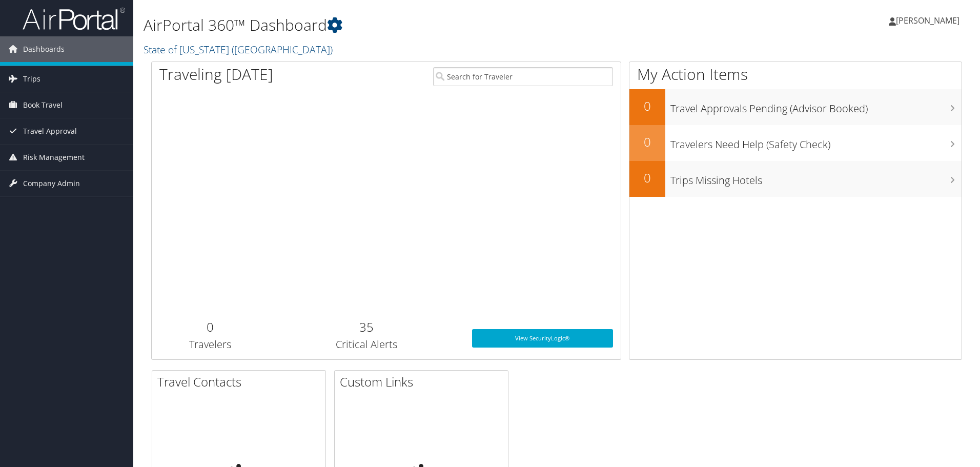 This screenshot has width=980, height=467. Describe the element at coordinates (43, 105) in the screenshot. I see `span: Book Travel` at that location.